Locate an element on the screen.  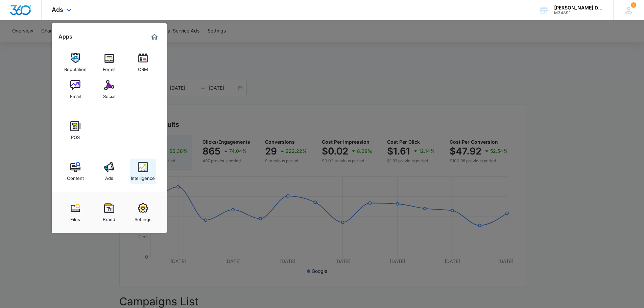
div: account name is located at coordinates (579, 8).